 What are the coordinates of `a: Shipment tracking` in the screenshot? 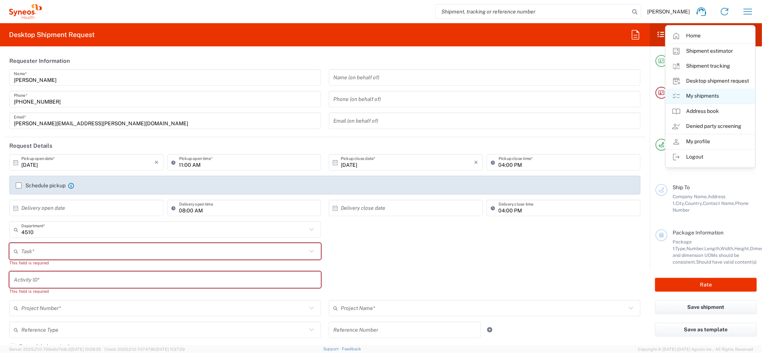 It's located at (711, 66).